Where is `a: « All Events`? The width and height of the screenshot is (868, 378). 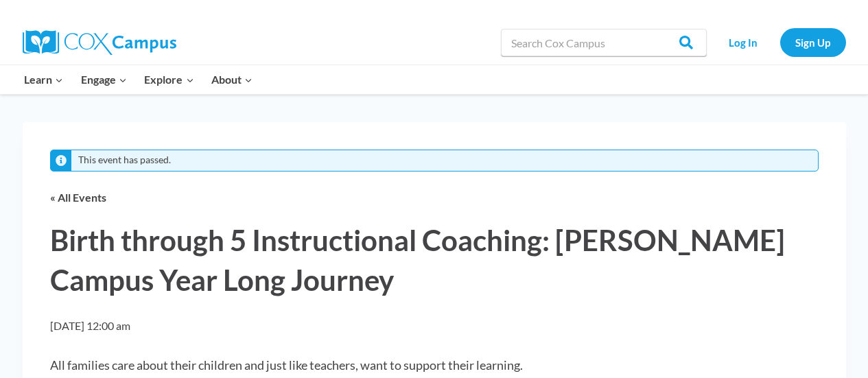 a: « All Events is located at coordinates (78, 197).